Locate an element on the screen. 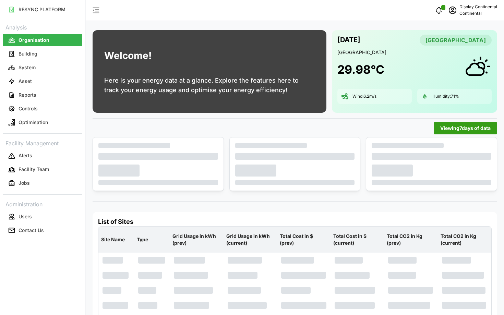 This screenshot has width=504, height=315. a: Jobs is located at coordinates (42, 183).